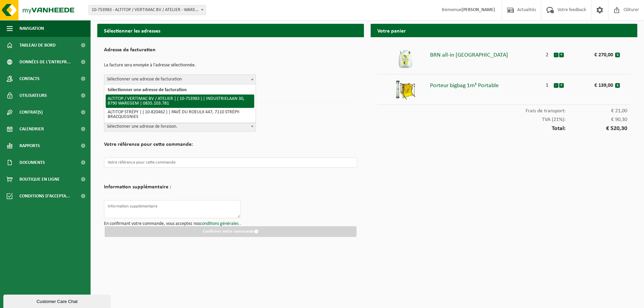 This screenshot has width=644, height=308. Describe the element at coordinates (230, 65) in the screenshot. I see `p: La facture sera envoyée à l'adresse sélectionnée.` at that location.